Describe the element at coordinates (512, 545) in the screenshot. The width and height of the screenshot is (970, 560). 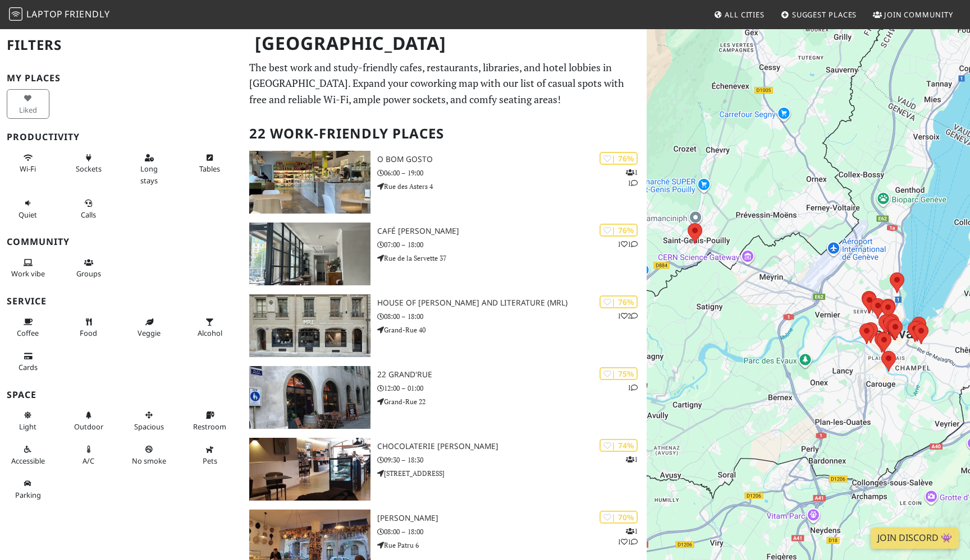
I see `p: Rue Patru 6` at that location.